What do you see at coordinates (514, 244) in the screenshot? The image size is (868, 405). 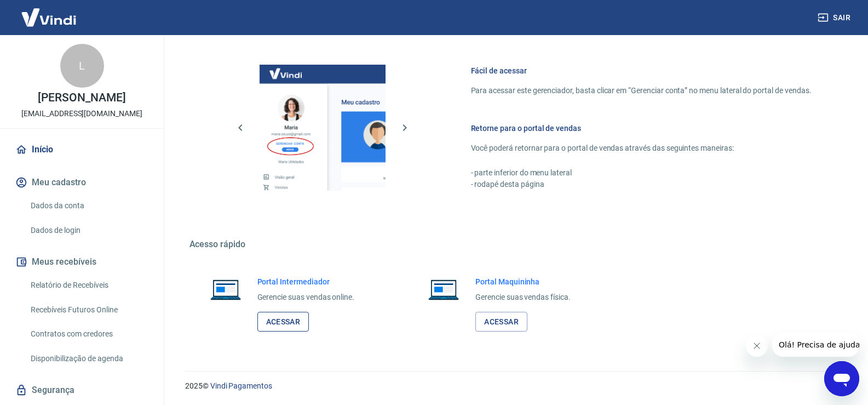 I see `h5: Acesso rápido` at bounding box center [514, 244].